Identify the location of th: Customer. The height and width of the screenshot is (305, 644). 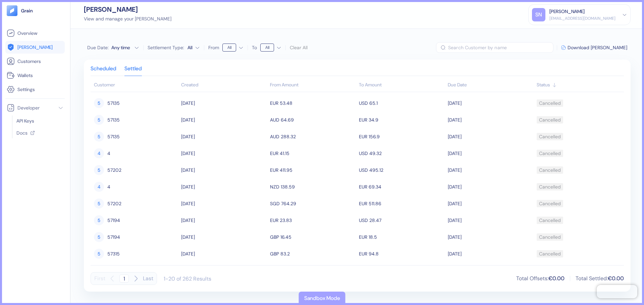
(134, 85).